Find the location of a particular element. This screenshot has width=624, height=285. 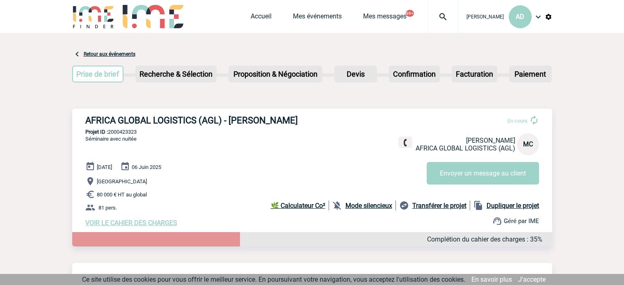

button: Envoyer un message au client is located at coordinates (483, 173).